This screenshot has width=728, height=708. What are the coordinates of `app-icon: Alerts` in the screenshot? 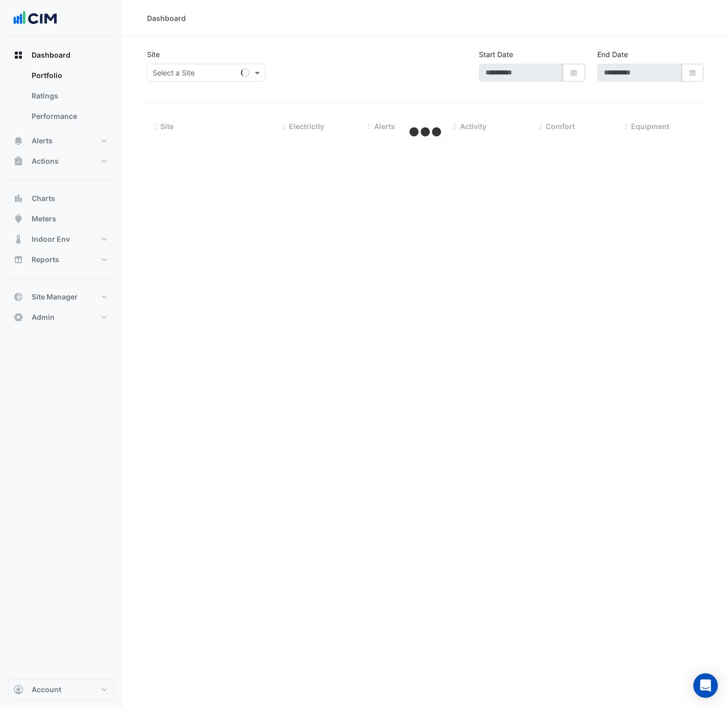 It's located at (19, 140).